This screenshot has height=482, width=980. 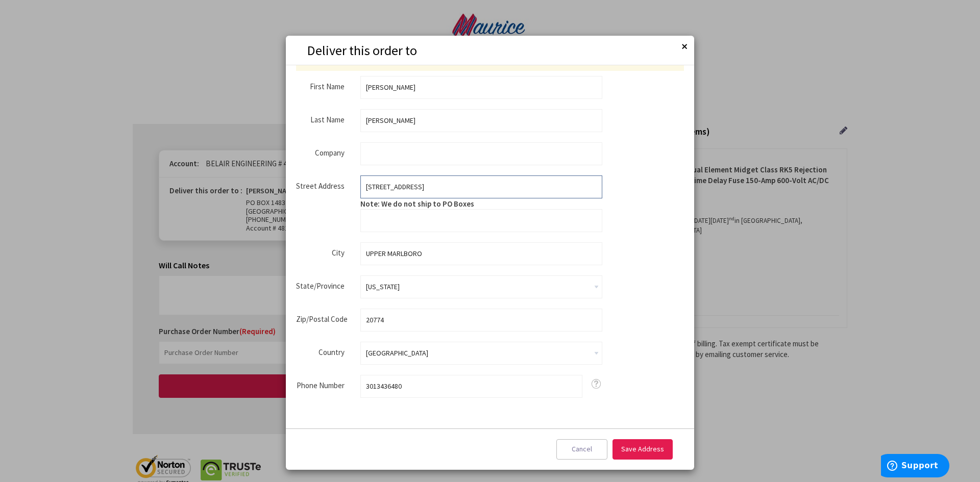 I want to click on span: Cancel, so click(x=582, y=449).